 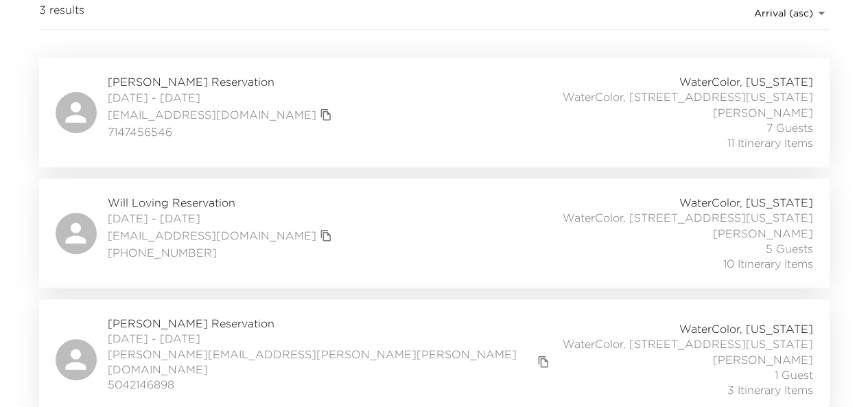 What do you see at coordinates (784, 13) in the screenshot?
I see `span: Arrival (asc)` at bounding box center [784, 13].